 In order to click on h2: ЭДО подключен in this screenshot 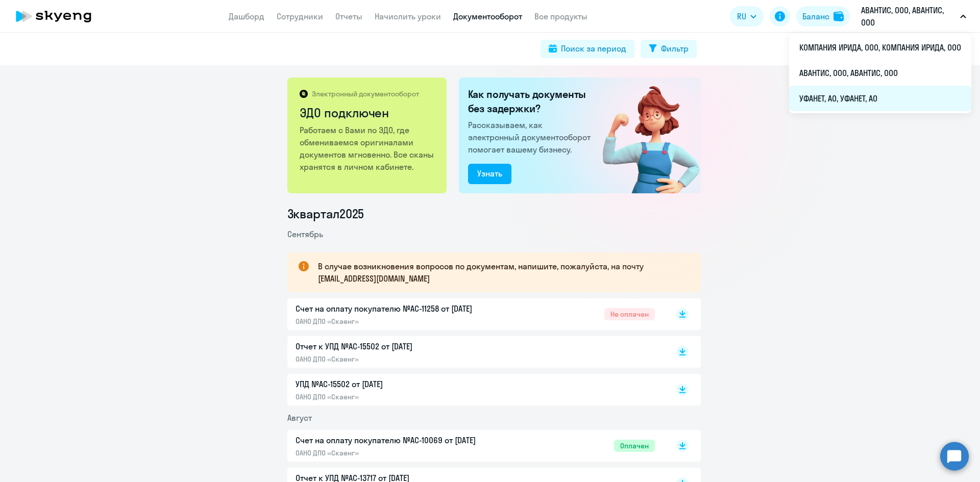, I will do `click(367, 113)`.